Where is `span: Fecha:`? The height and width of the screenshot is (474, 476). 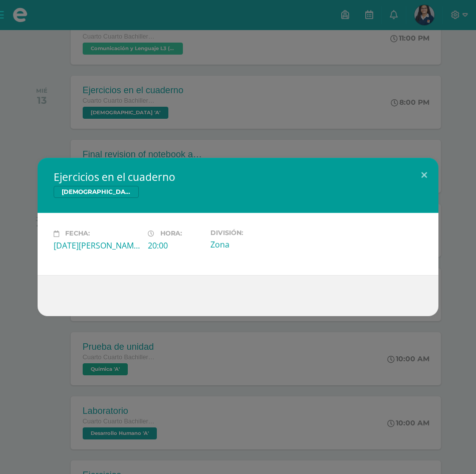
span: Fecha: is located at coordinates (77, 234).